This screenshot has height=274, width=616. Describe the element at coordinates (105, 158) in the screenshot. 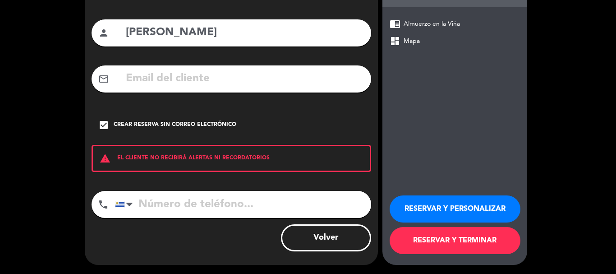

I see `i: warning` at that location.